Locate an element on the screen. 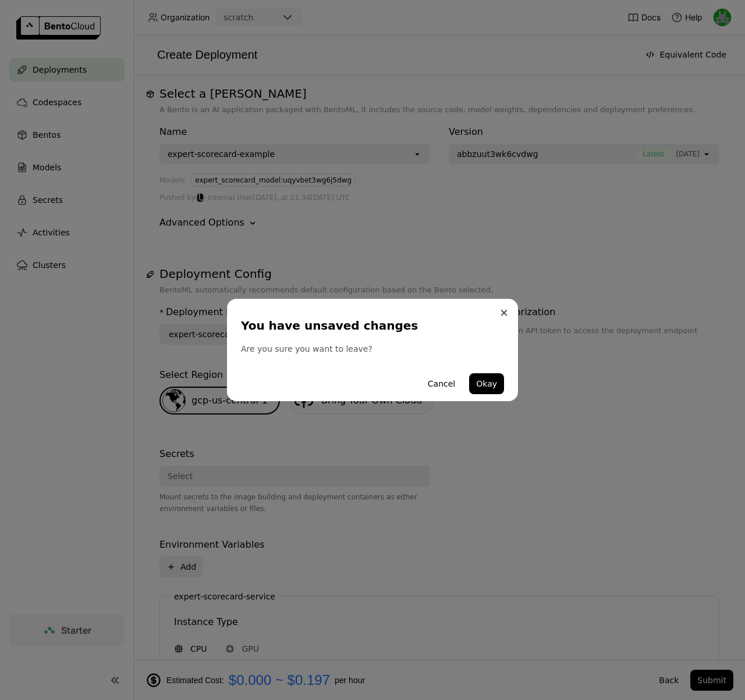 Image resolution: width=745 pixels, height=700 pixels. div: dialog is located at coordinates (372, 350).